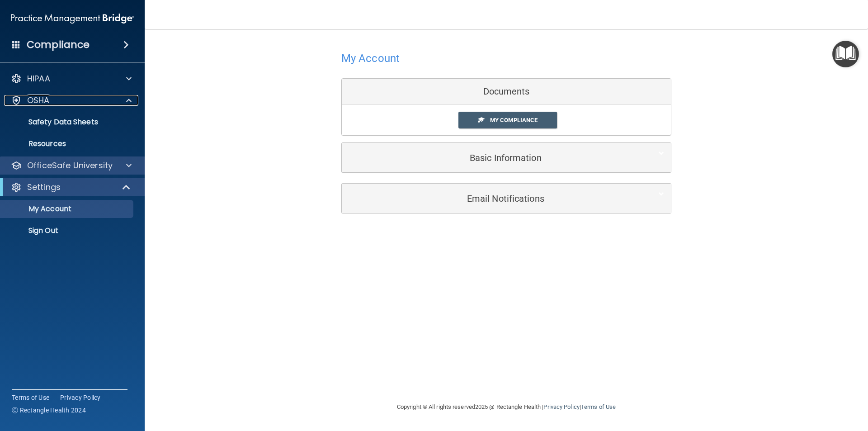 The width and height of the screenshot is (868, 431). What do you see at coordinates (39, 79) in the screenshot?
I see `p: HIPAA` at bounding box center [39, 79].